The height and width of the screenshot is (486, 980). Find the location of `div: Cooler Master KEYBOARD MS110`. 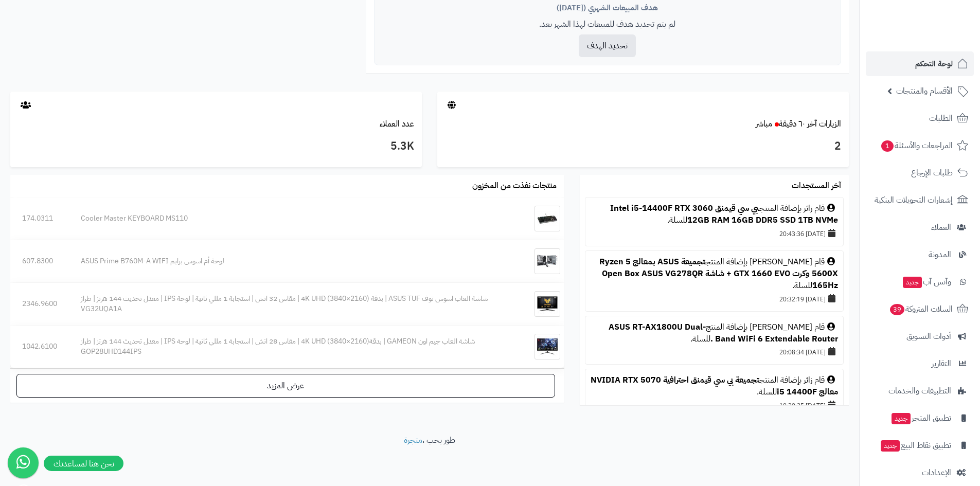

div: Cooler Master KEYBOARD MS110 is located at coordinates (299, 218).